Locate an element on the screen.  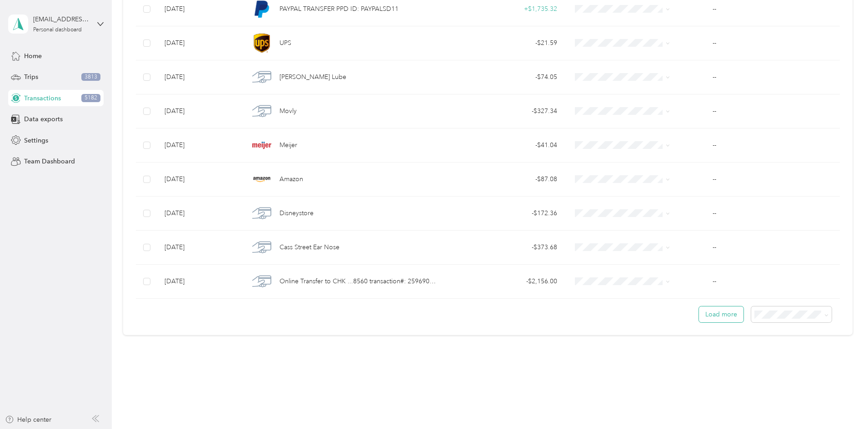
span: Team Dashboard is located at coordinates (49, 162).